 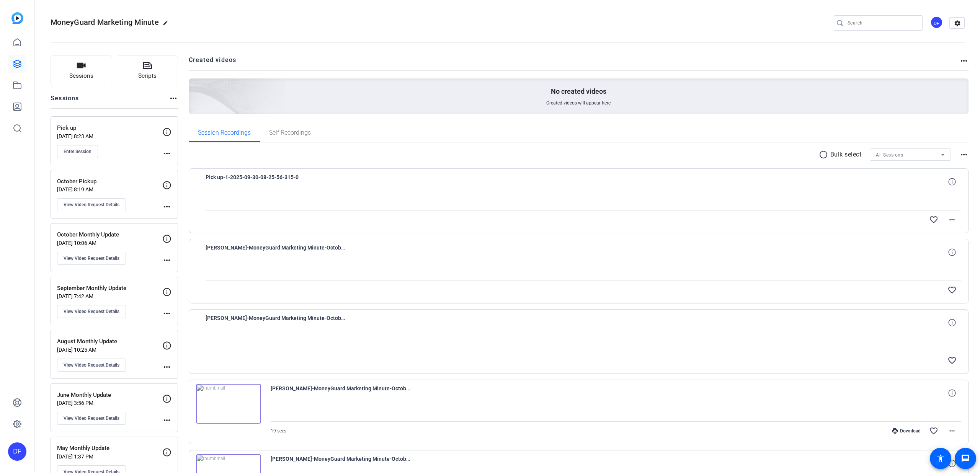 I want to click on button: Enter Session, so click(x=77, y=152).